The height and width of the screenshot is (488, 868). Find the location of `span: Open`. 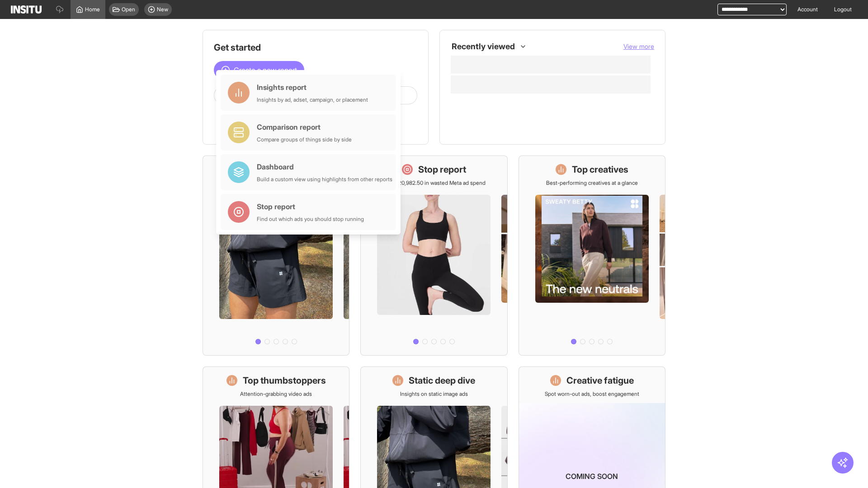

span: Open is located at coordinates (128, 10).